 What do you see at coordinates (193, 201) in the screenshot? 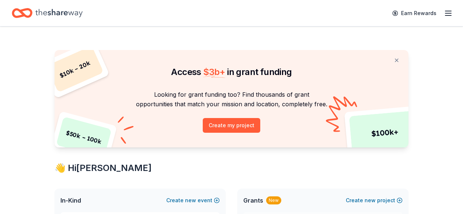
I see `button: Createnewevent` at bounding box center [193, 201].